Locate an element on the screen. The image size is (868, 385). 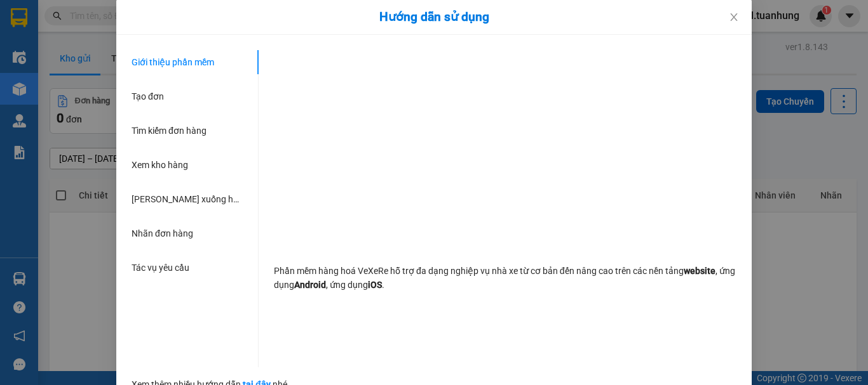
span: Xem kho hàng is located at coordinates (159, 165).